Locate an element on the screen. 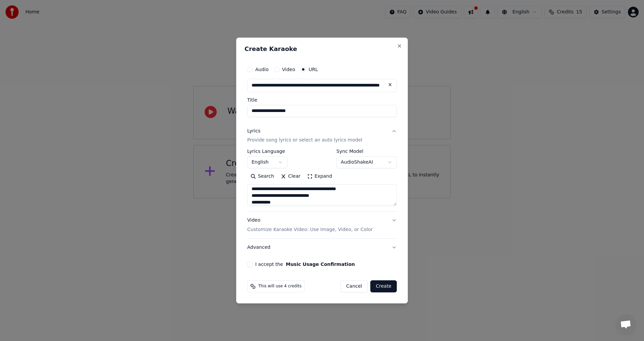  label: Sync Model is located at coordinates (367, 151).